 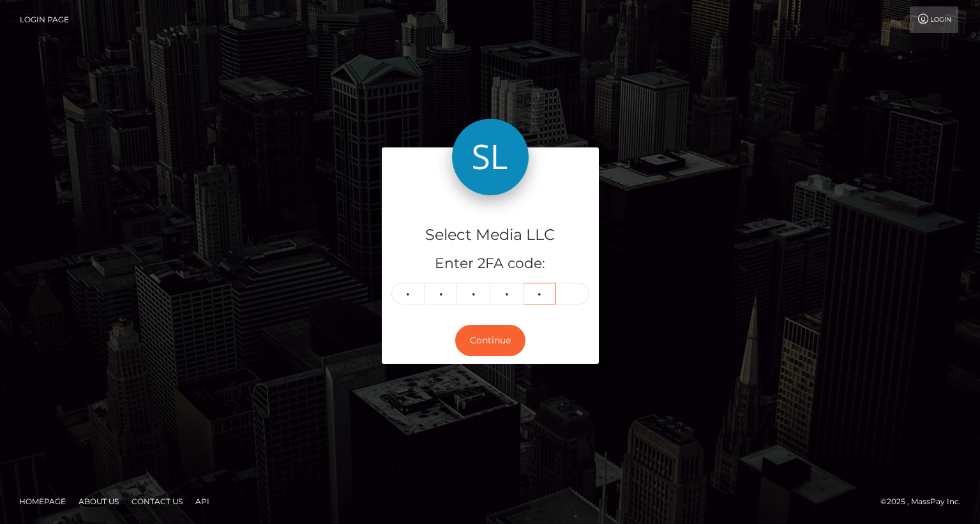 What do you see at coordinates (925, 502) in the screenshot?
I see `div: © 2025 , MassPay Inc.` at bounding box center [925, 502].